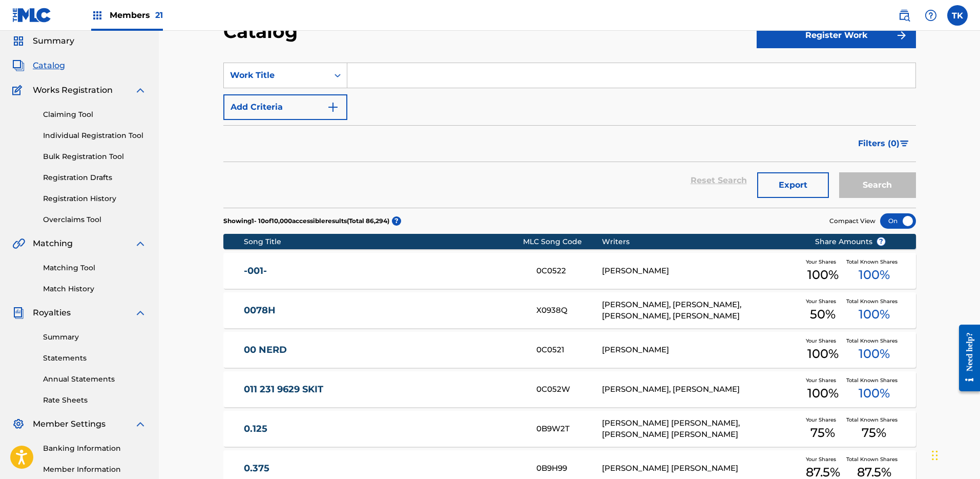 This screenshot has width=980, height=479. Describe the element at coordinates (569, 271) in the screenshot. I see `div: 0C0522` at that location.